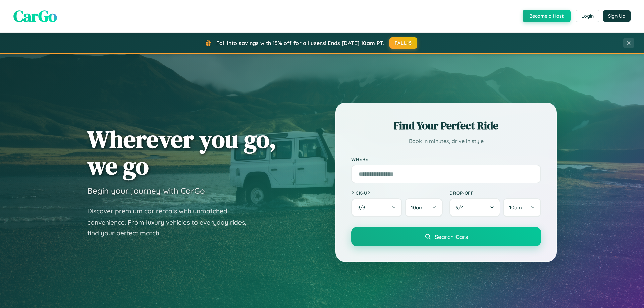 This screenshot has height=308, width=644. I want to click on span: 9 / 4, so click(461, 208).